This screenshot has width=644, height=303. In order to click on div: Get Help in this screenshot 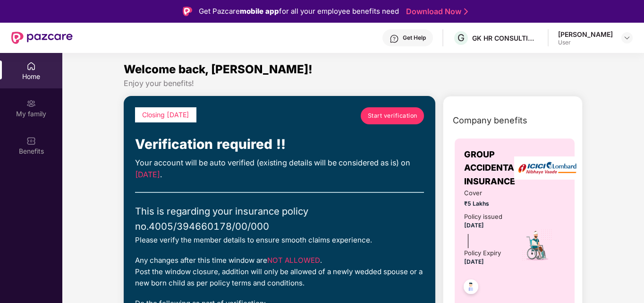, I will do `click(414, 38)`.